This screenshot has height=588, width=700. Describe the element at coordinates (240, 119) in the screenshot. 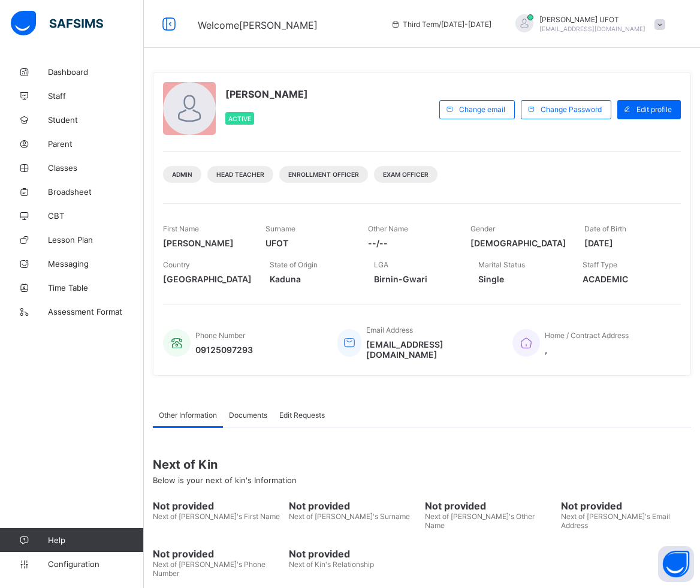

I see `span: Active` at that location.